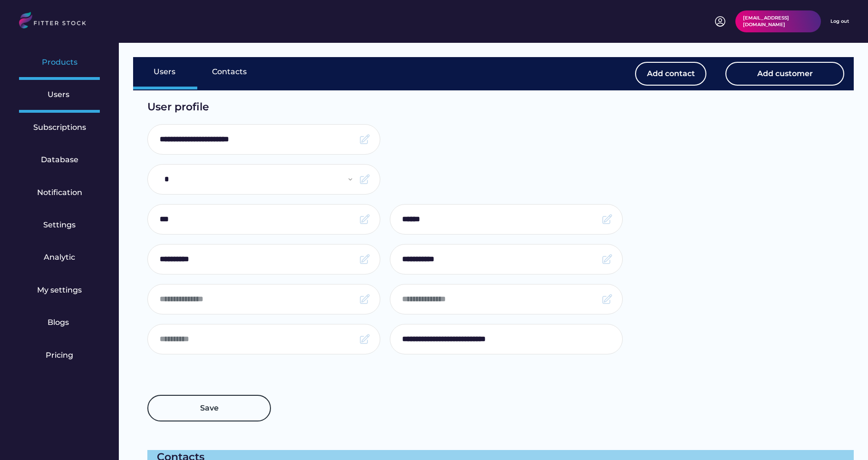 The image size is (868, 460). I want to click on button: Add contact, so click(671, 74).